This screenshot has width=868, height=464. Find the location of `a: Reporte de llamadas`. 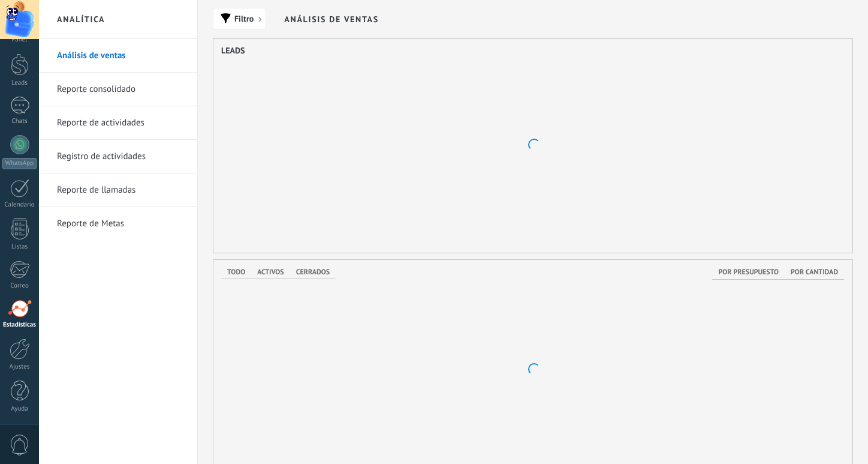

a: Reporte de llamadas is located at coordinates (121, 190).